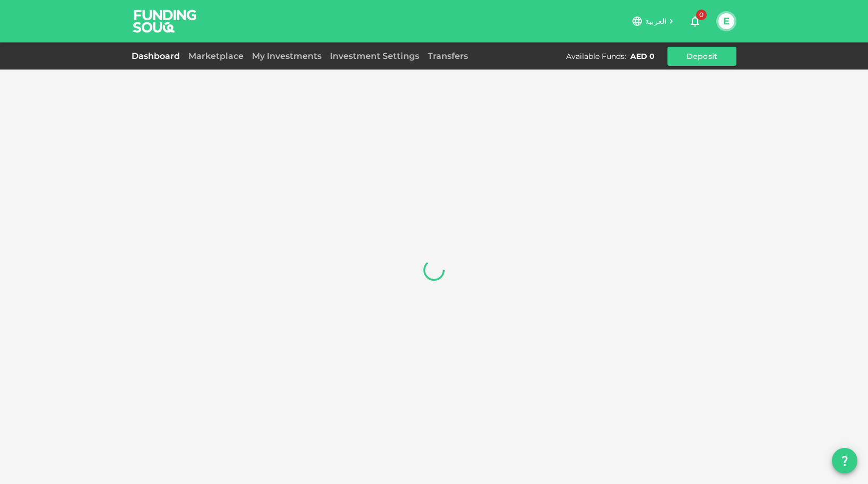 The height and width of the screenshot is (484, 868). What do you see at coordinates (726, 21) in the screenshot?
I see `button: E` at bounding box center [726, 21].